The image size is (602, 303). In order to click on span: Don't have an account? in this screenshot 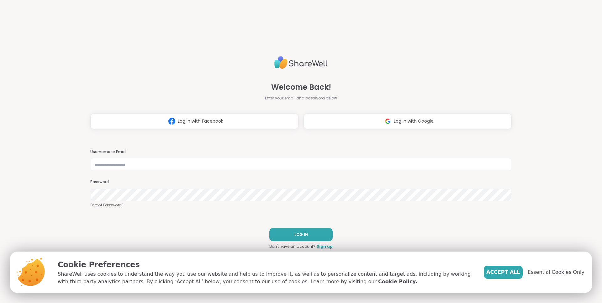, I will do `click(292, 247)`.